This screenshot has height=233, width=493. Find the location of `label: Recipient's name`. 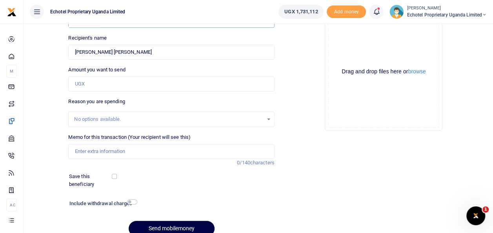

label: Recipient's name is located at coordinates (87, 38).